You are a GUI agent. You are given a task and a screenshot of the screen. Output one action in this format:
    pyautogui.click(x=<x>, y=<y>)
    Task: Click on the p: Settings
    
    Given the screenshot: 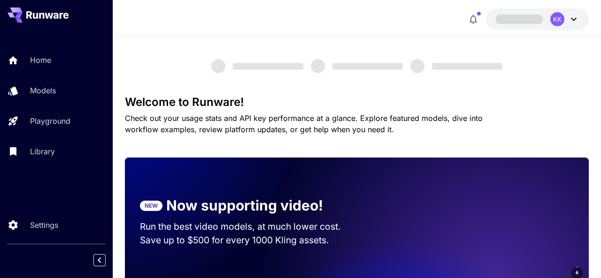 What is the action you would take?
    pyautogui.click(x=44, y=225)
    